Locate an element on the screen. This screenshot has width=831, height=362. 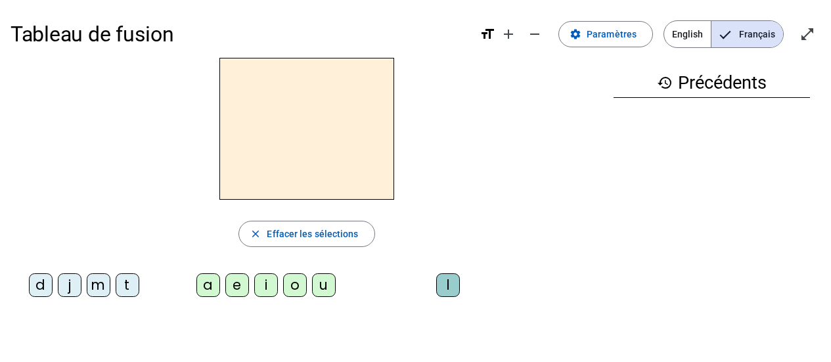
mat-icon: format_size is located at coordinates (488, 34).